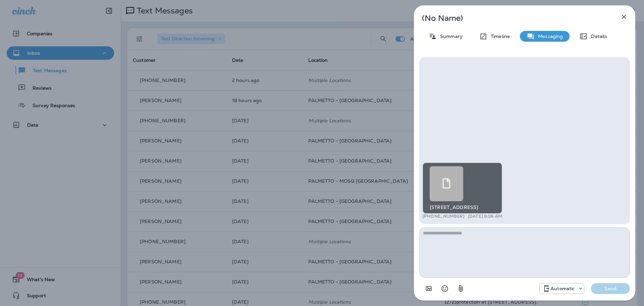 This screenshot has width=644, height=306. I want to click on p: Summary, so click(449, 36).